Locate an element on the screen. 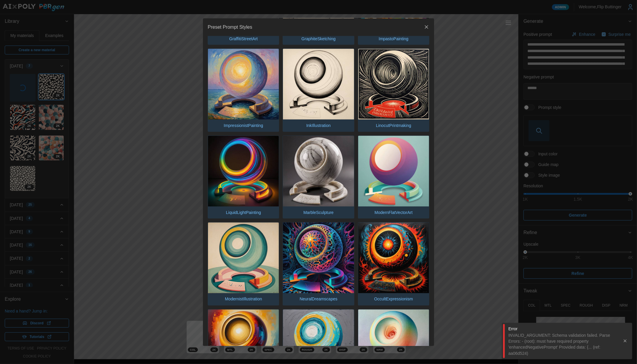  p: NeuralDreamscapes is located at coordinates (319, 299).